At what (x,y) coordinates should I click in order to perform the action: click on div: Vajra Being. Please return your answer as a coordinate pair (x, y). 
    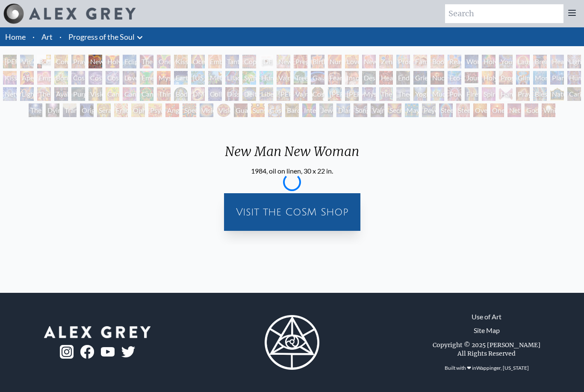
    Looking at the image, I should click on (377, 110).